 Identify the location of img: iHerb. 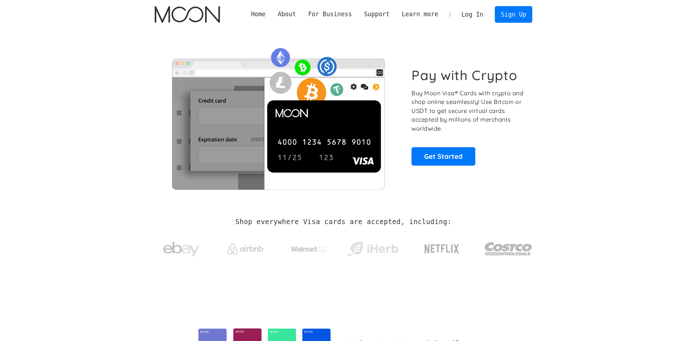
(372, 249).